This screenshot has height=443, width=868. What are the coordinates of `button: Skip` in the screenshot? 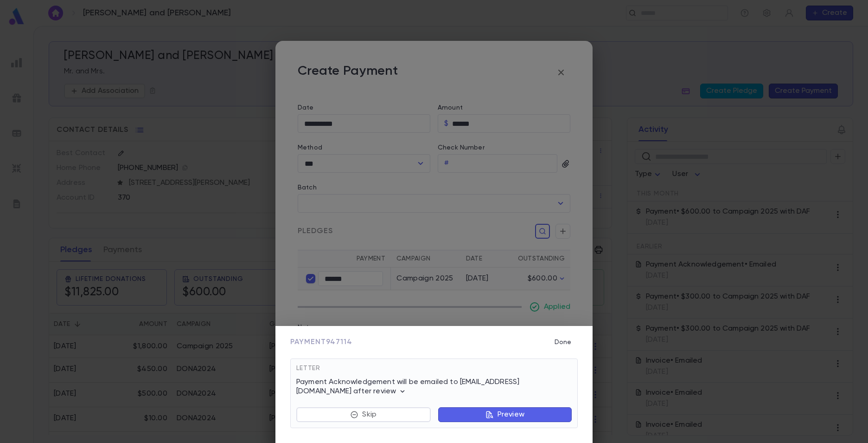 It's located at (364, 415).